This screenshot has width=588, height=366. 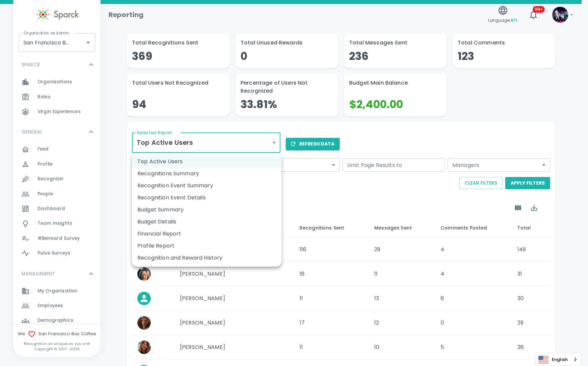 I want to click on li: Financial Report, so click(x=207, y=234).